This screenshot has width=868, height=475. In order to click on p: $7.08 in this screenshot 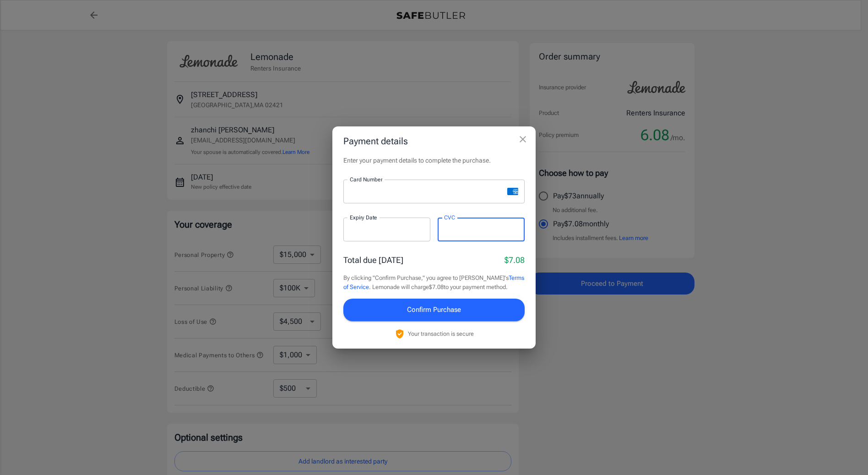, I will do `click(515, 260)`.